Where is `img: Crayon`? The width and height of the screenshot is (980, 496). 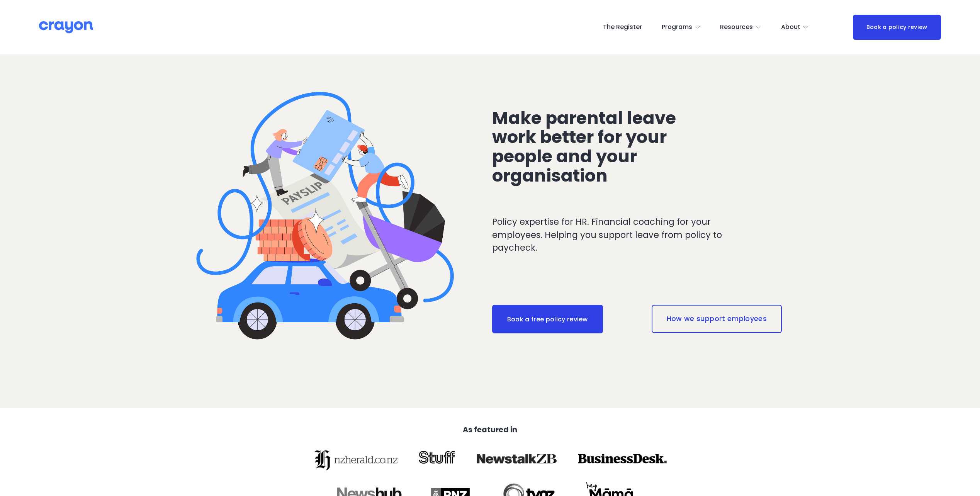
img: Crayon is located at coordinates (66, 27).